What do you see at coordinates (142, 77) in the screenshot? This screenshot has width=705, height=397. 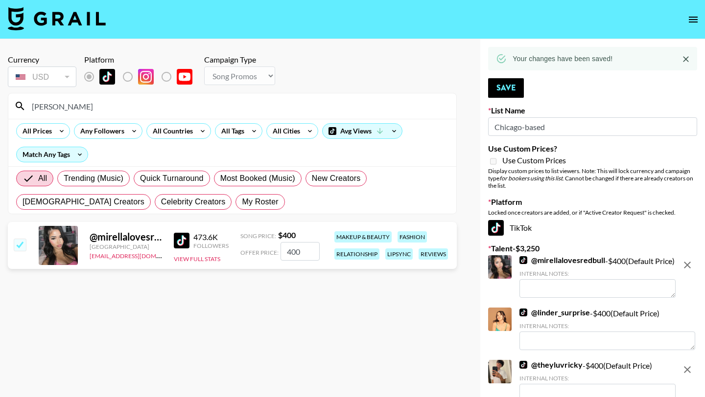 I see `div: Remove selected talent to change platforms` at bounding box center [142, 77].